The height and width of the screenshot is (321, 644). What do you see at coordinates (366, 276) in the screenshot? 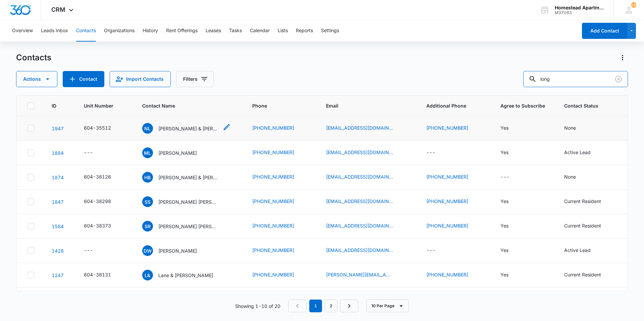
I see `div: Email - amanda.rose631@gmail.com - Select to Edit Field` at bounding box center [366, 276].